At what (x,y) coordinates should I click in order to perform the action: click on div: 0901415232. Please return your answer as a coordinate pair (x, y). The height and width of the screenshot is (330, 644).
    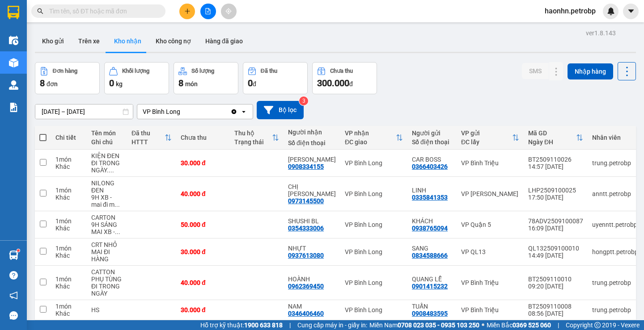
    Looking at the image, I should click on (430, 286).